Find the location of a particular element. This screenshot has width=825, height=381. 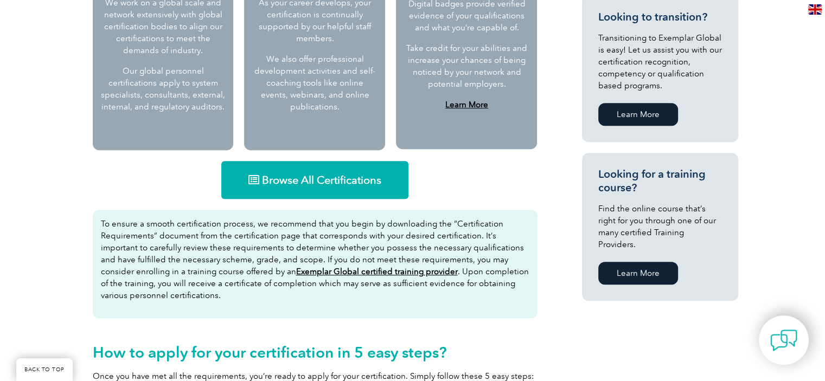

img: contact-chat.png is located at coordinates (784, 341).